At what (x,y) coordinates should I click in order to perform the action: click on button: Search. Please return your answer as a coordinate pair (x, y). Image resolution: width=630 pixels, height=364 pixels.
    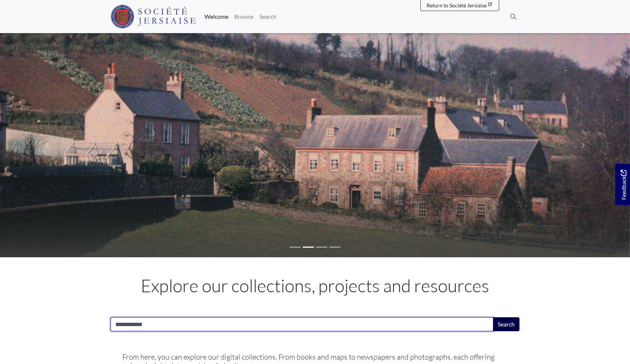
    Looking at the image, I should click on (506, 324).